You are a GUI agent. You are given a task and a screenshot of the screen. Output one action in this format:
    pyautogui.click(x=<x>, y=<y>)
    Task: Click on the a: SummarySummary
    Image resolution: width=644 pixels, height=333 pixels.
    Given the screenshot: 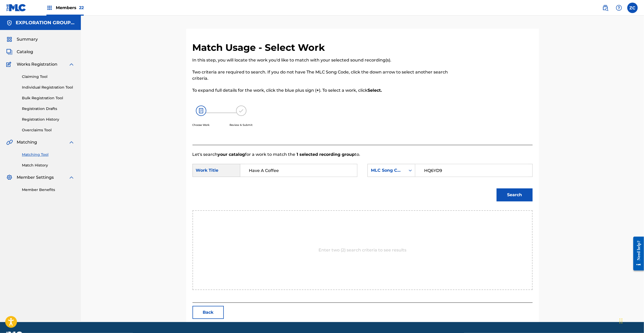 What is the action you would take?
    pyautogui.click(x=22, y=40)
    